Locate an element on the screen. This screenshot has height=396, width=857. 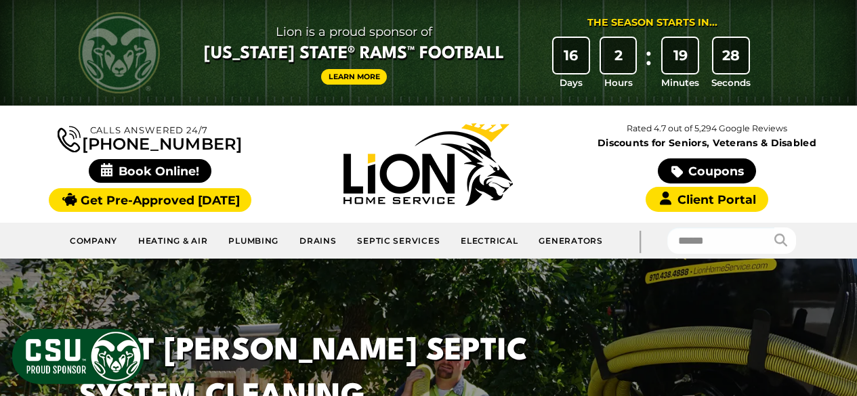
div: 28 is located at coordinates (731, 56).